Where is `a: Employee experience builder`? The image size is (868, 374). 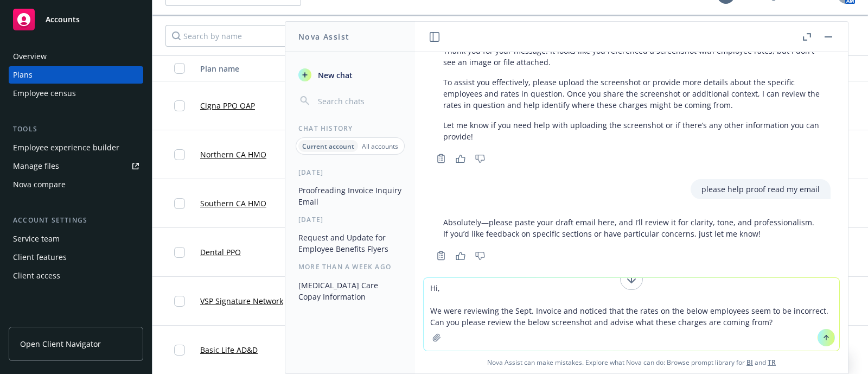
a: Employee experience builder is located at coordinates (76, 148).